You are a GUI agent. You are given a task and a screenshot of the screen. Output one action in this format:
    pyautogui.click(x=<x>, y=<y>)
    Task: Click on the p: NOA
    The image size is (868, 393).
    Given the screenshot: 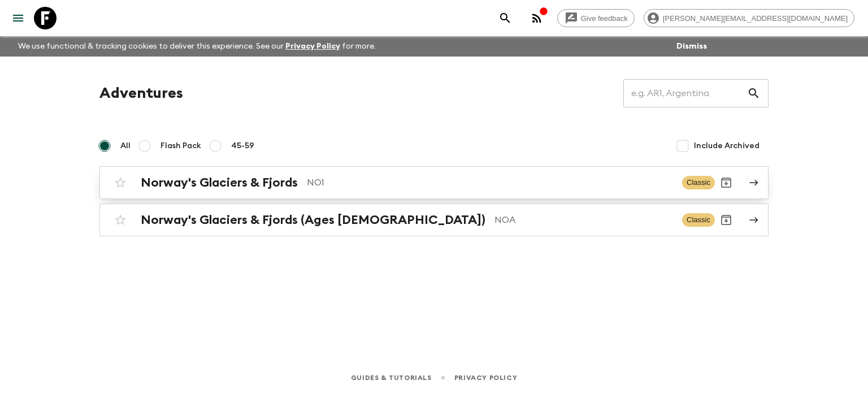 What is the action you would take?
    pyautogui.click(x=584, y=220)
    